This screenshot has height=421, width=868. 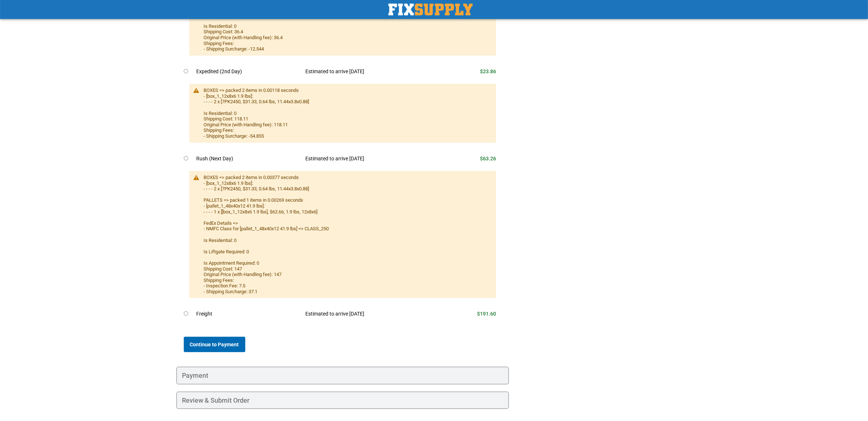 I want to click on div: Payment, so click(x=343, y=376).